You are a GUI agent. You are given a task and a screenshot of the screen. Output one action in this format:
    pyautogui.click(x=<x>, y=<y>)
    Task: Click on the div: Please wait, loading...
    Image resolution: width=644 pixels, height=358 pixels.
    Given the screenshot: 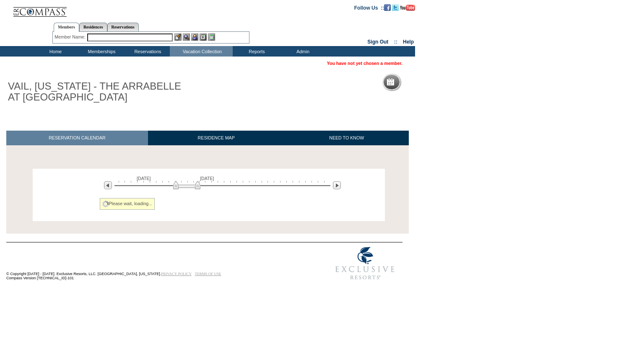 What is the action you would take?
    pyautogui.click(x=127, y=204)
    